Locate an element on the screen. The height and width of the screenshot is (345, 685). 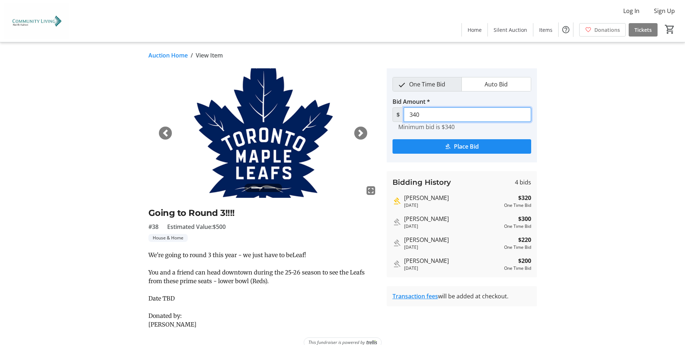
button: Cart is located at coordinates (670, 29).